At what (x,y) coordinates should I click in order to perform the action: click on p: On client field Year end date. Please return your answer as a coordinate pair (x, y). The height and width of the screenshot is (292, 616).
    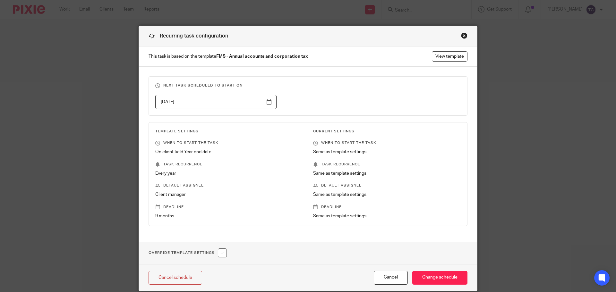
    Looking at the image, I should click on (229, 152).